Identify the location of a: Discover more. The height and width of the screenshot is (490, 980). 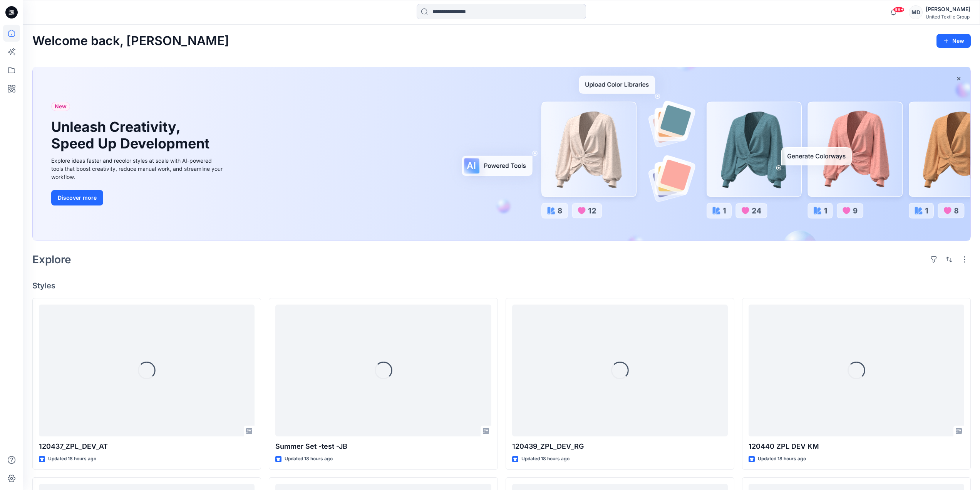
(138, 198).